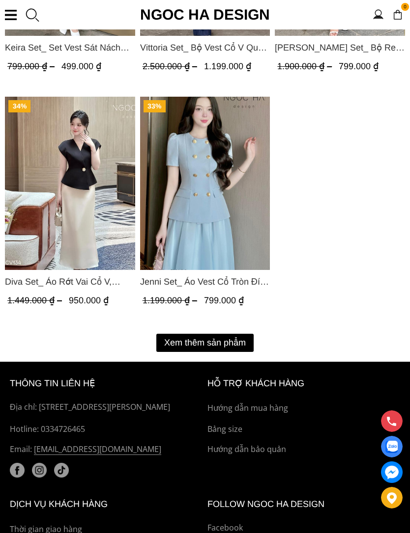 The image size is (410, 533). Describe the element at coordinates (36, 301) in the screenshot. I see `span: 1.449.000 ₫` at that location.